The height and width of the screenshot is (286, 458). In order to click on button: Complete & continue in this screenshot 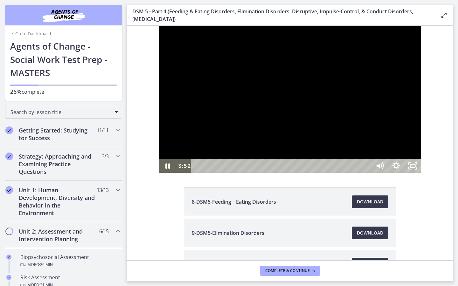, I will do `click(290, 271)`.